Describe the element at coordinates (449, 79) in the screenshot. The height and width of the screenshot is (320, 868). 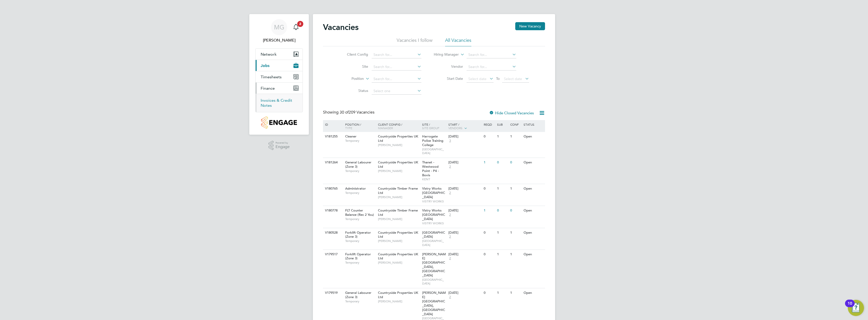
I see `label: Start Date` at that location.